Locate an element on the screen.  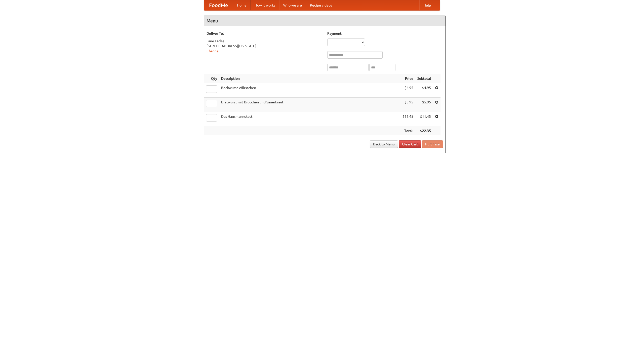
th: Qty is located at coordinates (211, 79).